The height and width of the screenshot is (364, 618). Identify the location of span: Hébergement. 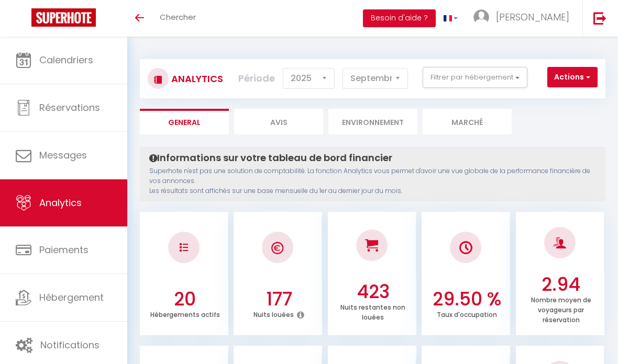
(71, 297).